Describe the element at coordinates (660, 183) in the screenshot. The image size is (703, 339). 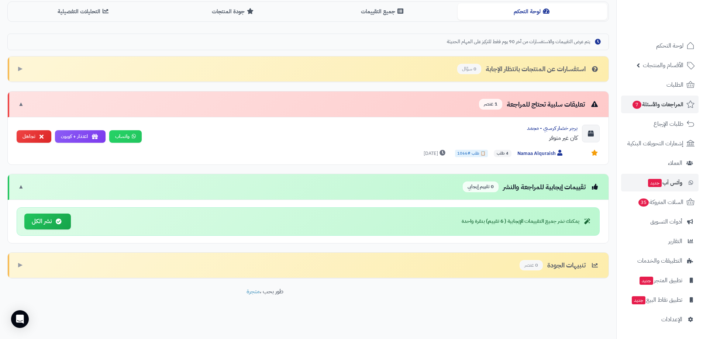
I see `a: وآتس آبجديد` at that location.